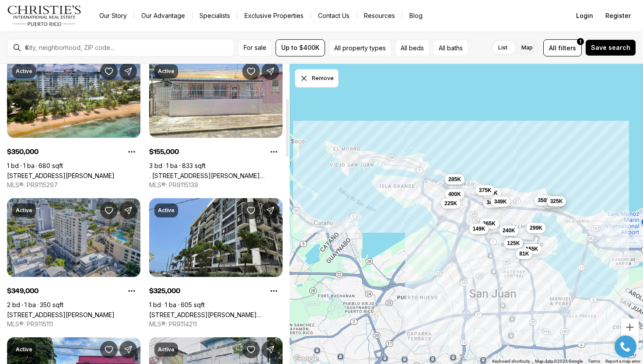 The image size is (643, 364). Describe the element at coordinates (109, 71) in the screenshot. I see `button: Save Property: 2305 LAUREL #703` at that location.